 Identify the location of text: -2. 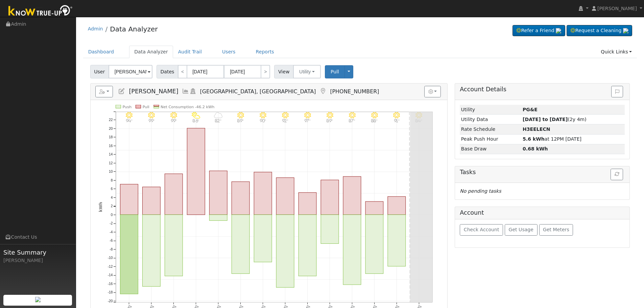
(111, 223).